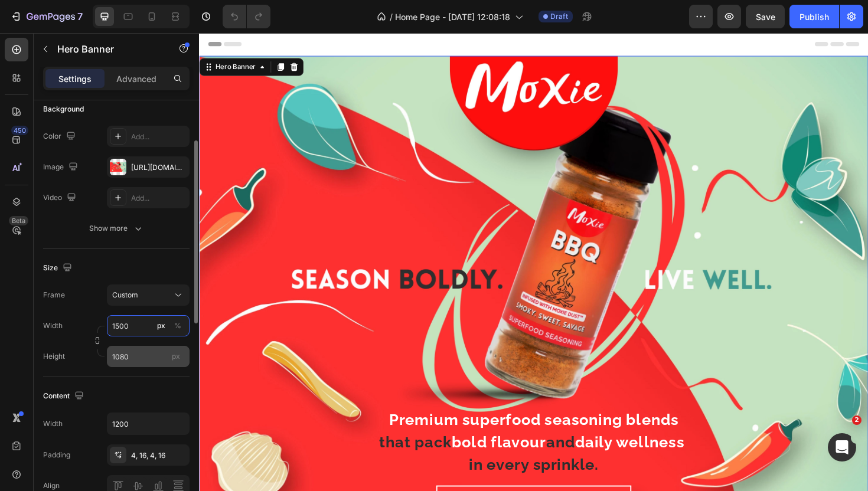 The width and height of the screenshot is (868, 491). Describe the element at coordinates (338, 433) in the screenshot. I see `strong: flavour` at that location.